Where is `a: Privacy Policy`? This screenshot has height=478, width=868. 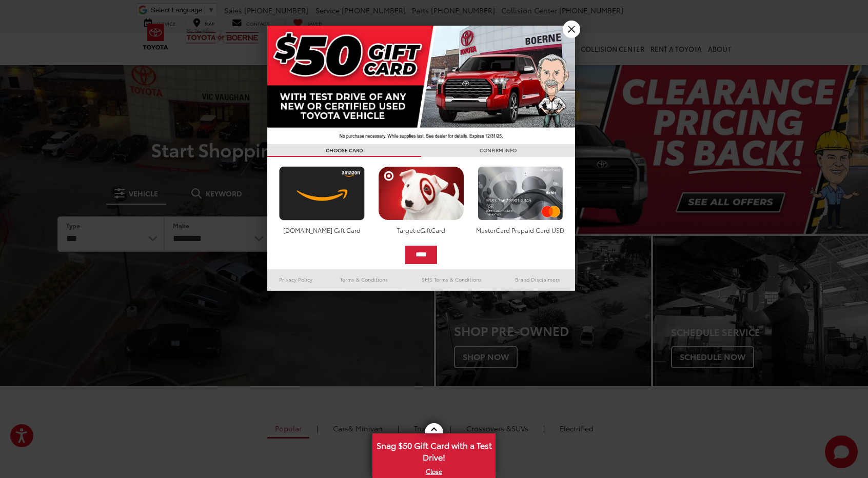
a: Privacy Policy is located at coordinates (296, 279).